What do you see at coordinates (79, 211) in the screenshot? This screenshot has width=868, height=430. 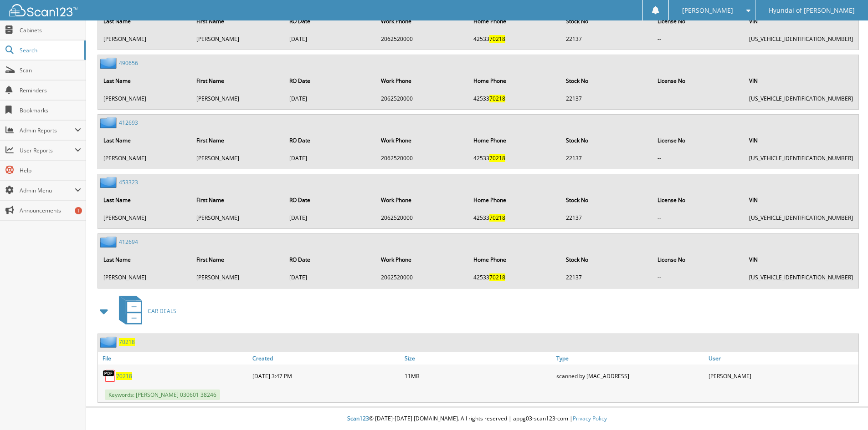 I see `div: 1` at bounding box center [79, 211].